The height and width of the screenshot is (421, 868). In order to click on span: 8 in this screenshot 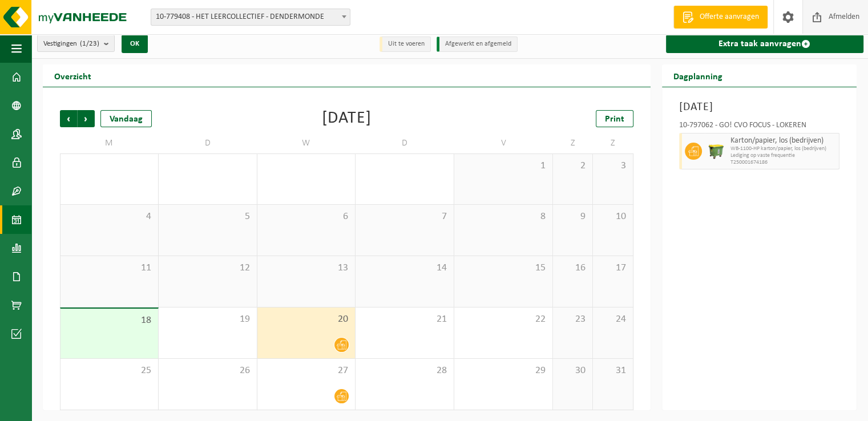, I will do `click(503, 217)`.